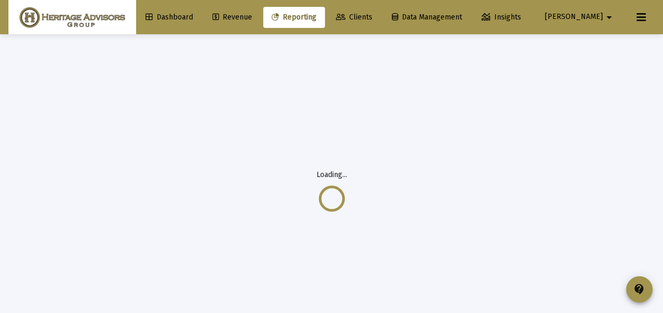 This screenshot has height=313, width=663. Describe the element at coordinates (426, 17) in the screenshot. I see `span: Data Management` at that location.